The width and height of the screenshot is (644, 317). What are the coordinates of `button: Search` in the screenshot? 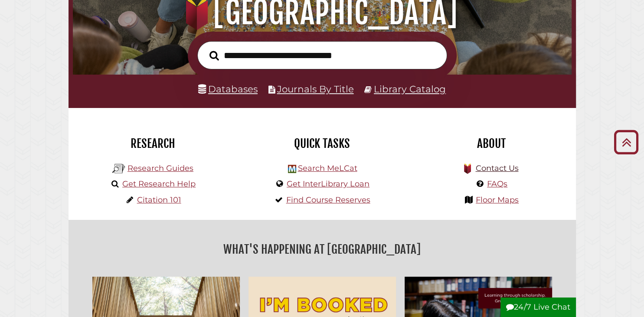 It's located at (214, 55).